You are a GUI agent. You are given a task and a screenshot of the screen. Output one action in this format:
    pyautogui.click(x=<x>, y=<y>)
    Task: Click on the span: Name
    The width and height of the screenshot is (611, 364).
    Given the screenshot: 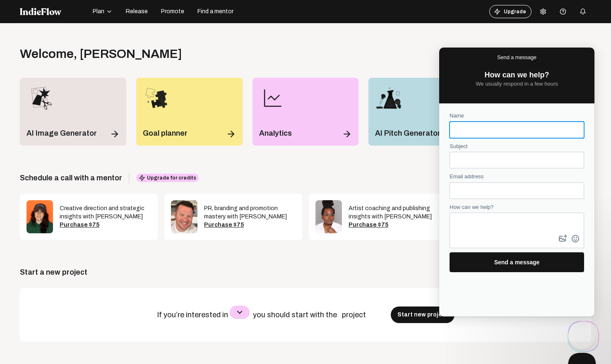 What is the action you would take?
    pyautogui.click(x=18, y=68)
    